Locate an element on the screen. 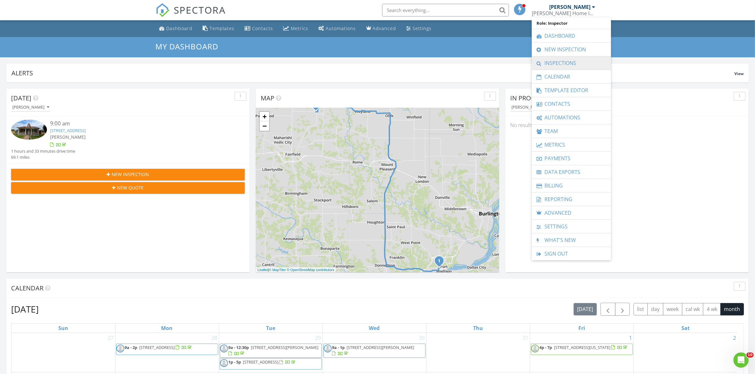 The image size is (755, 374). a: Data Exports is located at coordinates (571, 172).